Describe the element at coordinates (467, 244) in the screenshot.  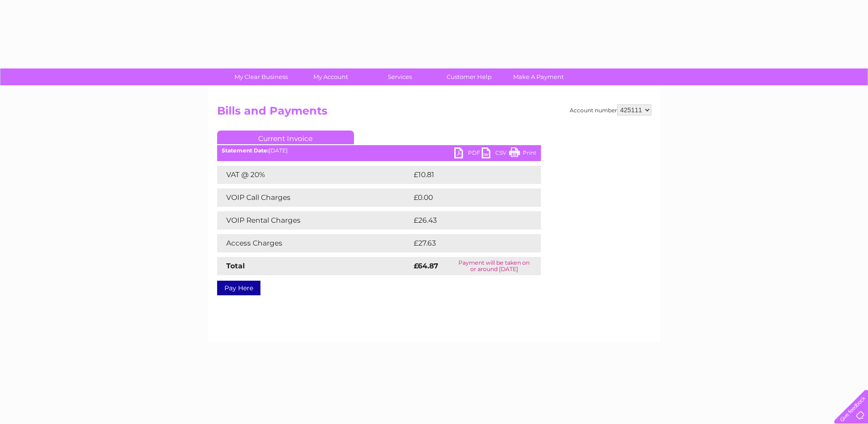
I see `td: £27.63` at that location.